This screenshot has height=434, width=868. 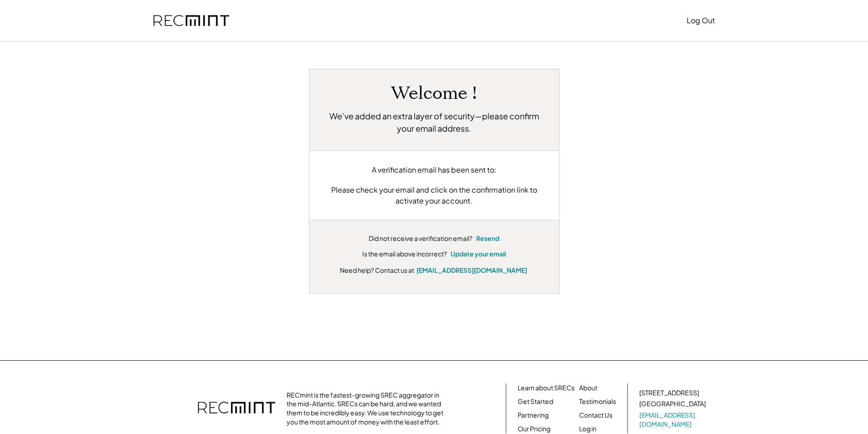 What do you see at coordinates (589, 388) in the screenshot?
I see `a: About` at bounding box center [589, 388].